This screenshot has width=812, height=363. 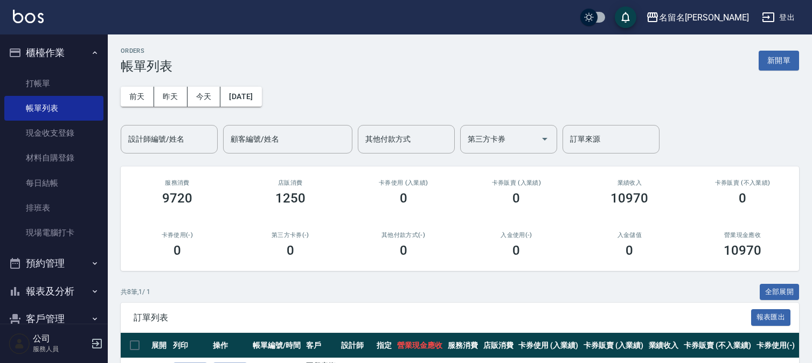 What do you see at coordinates (771, 317) in the screenshot?
I see `a: 報表匯出` at bounding box center [771, 317].